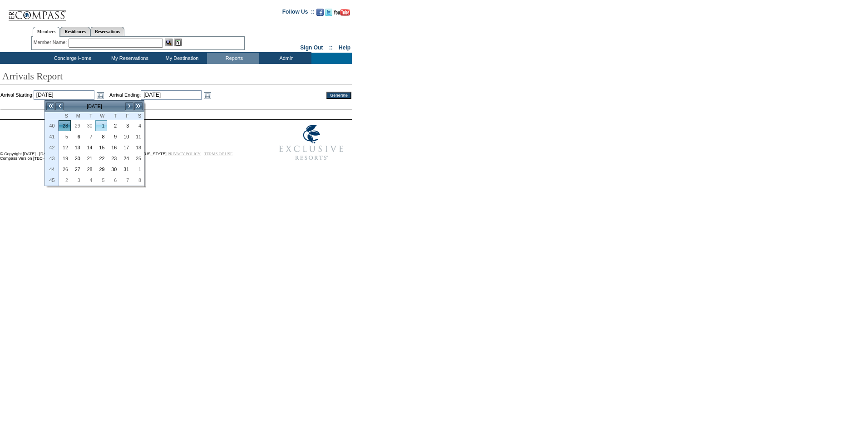 This screenshot has width=868, height=423. I want to click on th: Monday, so click(77, 116).